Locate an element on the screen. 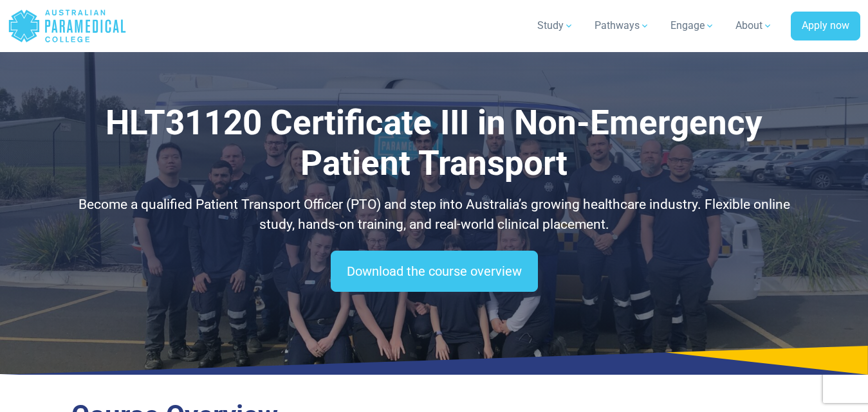 This screenshot has width=868, height=412. a: Download the course overview is located at coordinates (435, 271).